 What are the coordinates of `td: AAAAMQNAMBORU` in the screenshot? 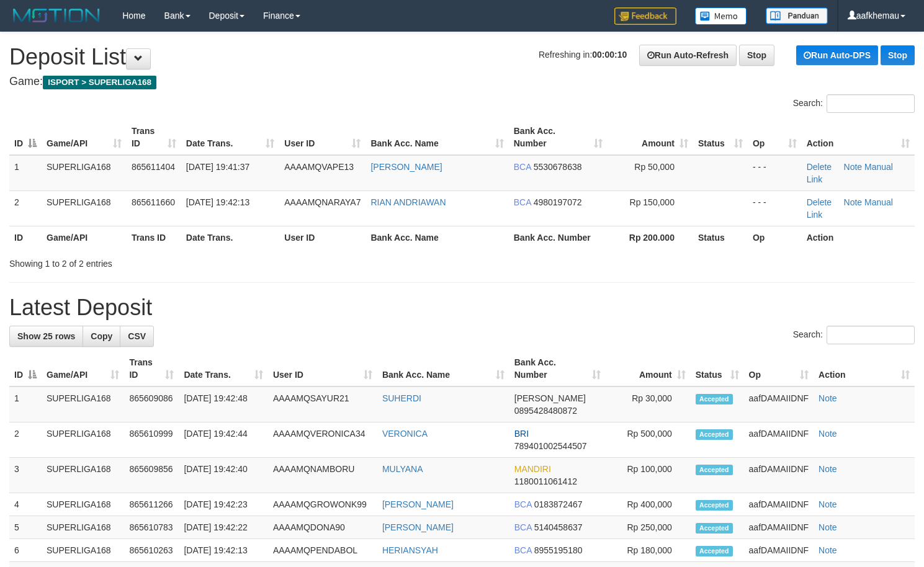 It's located at (323, 475).